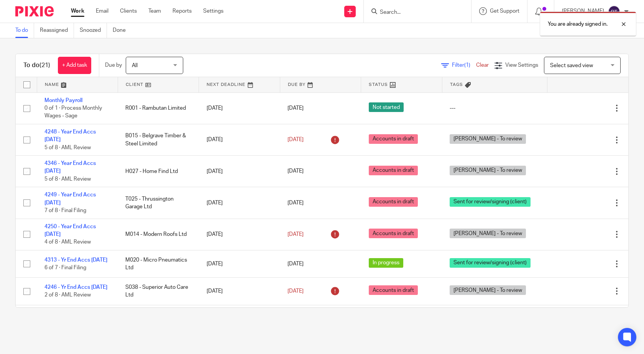 This screenshot has height=354, width=644. I want to click on td: S038 - Superior Auto Care Ltd, so click(158, 291).